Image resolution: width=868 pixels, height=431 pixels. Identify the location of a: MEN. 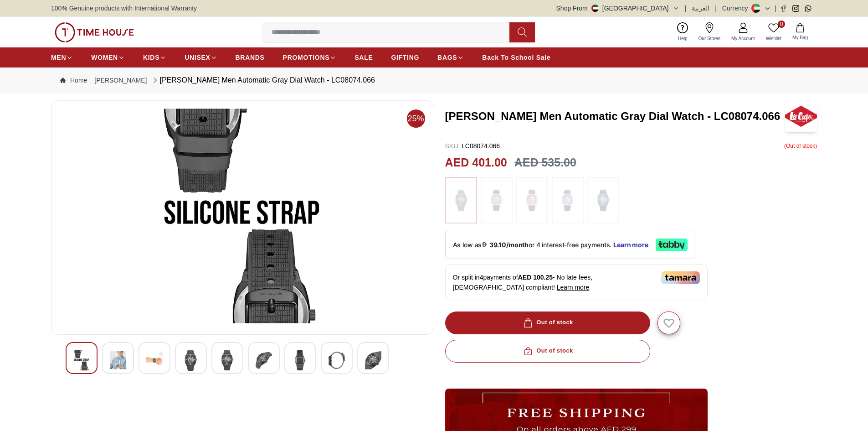
(62, 58).